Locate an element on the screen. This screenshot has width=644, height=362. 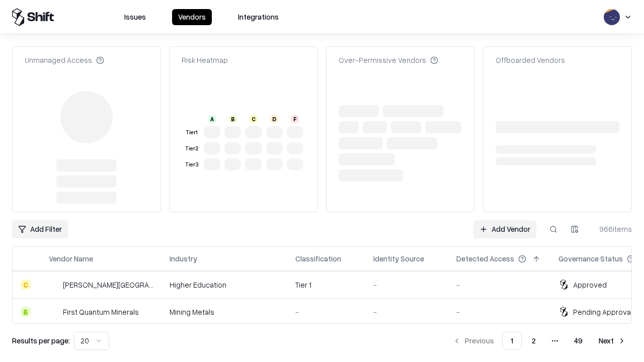
button: 1 is located at coordinates (512, 341).